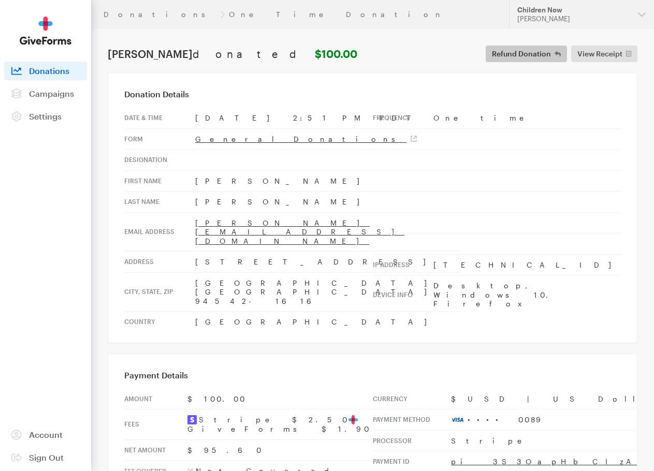  Describe the element at coordinates (45, 116) in the screenshot. I see `span: Settings` at that location.